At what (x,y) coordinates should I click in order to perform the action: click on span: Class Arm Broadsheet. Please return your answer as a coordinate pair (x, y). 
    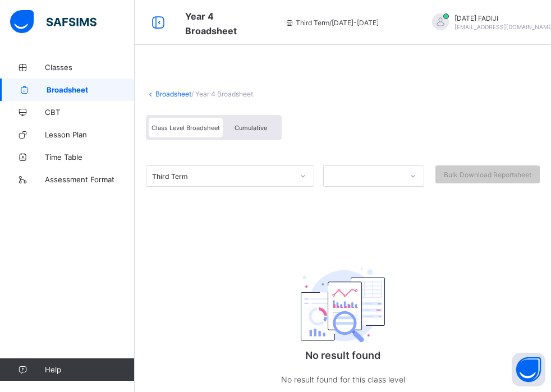
    Looking at the image, I should click on (211, 23).